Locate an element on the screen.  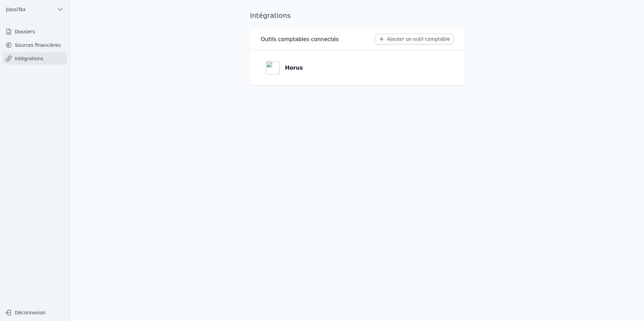
a: Sources financières is located at coordinates (35, 45).